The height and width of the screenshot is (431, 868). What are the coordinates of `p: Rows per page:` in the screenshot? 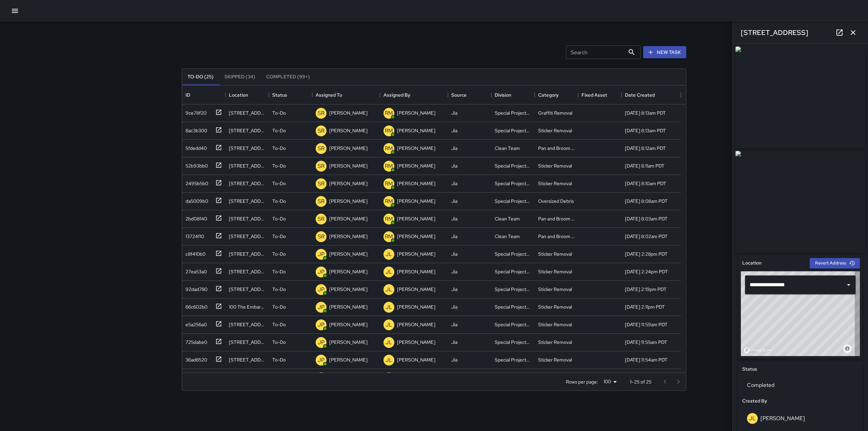 It's located at (582, 382).